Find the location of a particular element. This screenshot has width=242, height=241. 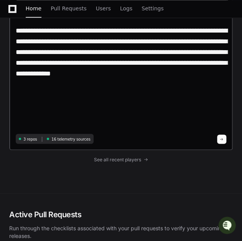

h2: Active Pull Requests is located at coordinates (121, 214).